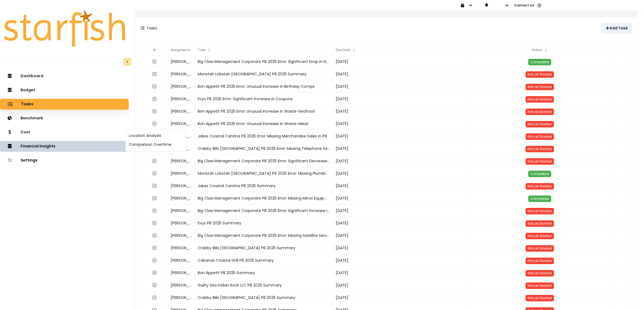 The height and width of the screenshot is (310, 644). What do you see at coordinates (264, 111) in the screenshot?
I see `div: Bon Appetit P8 2025 Error: Unusual Increase in Waste-Seafood` at bounding box center [264, 111].